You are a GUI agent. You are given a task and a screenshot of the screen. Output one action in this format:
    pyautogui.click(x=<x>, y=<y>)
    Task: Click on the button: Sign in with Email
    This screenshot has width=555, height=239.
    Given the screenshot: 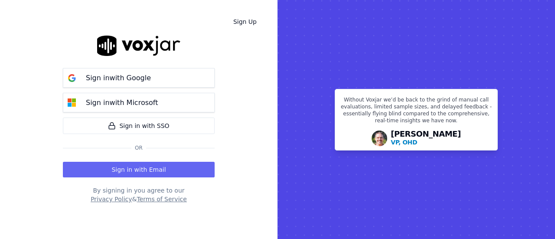 What is the action you would take?
    pyautogui.click(x=139, y=170)
    